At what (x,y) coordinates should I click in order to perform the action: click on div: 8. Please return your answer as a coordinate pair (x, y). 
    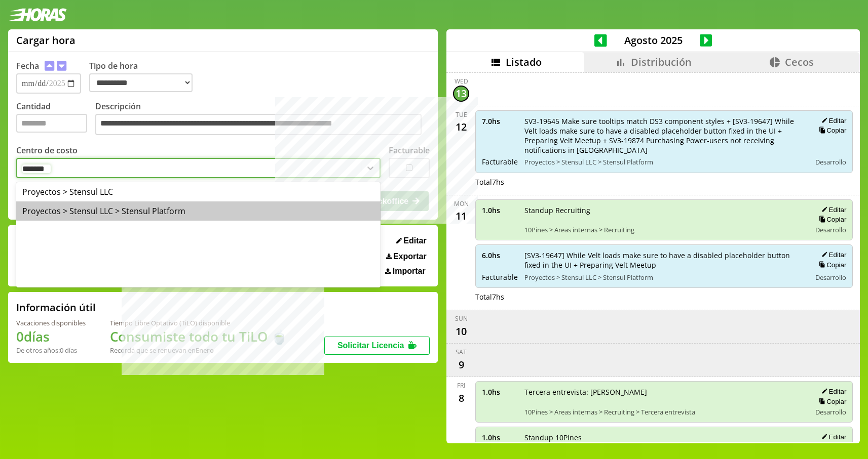
    Looking at the image, I should click on (461, 398).